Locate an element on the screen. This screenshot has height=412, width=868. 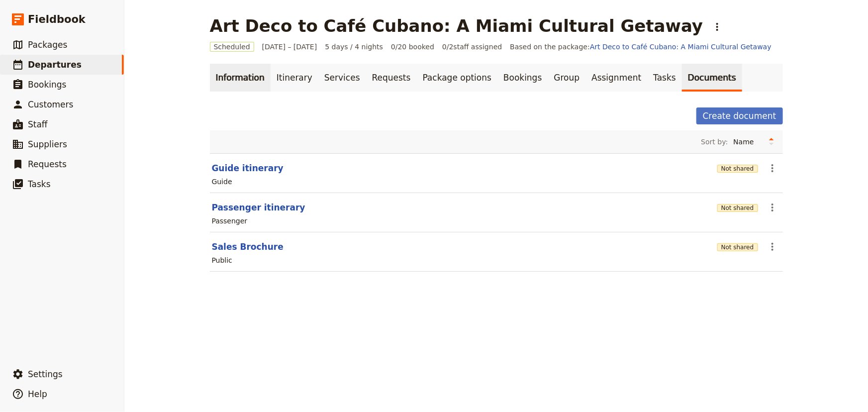
span: Packages is located at coordinates (47, 45).